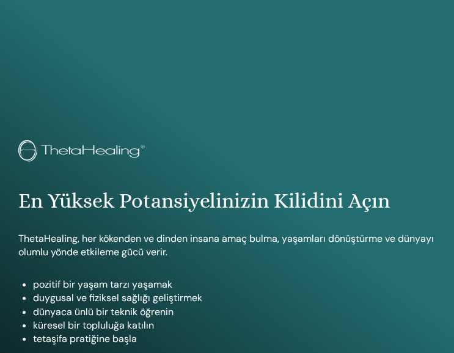 This screenshot has height=353, width=454. I want to click on li: dünyaca ünlü bir teknik öğrenin, so click(234, 312).